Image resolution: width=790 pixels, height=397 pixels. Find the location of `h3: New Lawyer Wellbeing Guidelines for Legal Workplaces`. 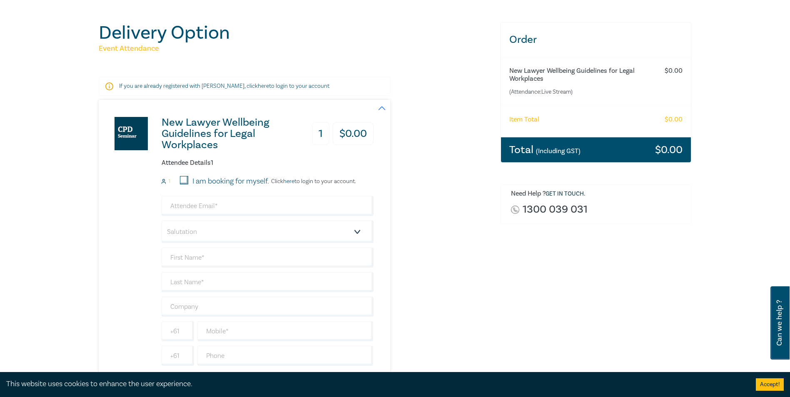

h3: New Lawyer Wellbeing Guidelines for Legal Workplaces is located at coordinates (230, 134).